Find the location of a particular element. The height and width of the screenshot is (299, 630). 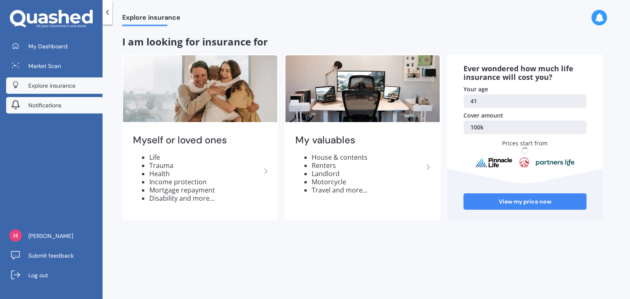

li: Renters is located at coordinates (368, 166).